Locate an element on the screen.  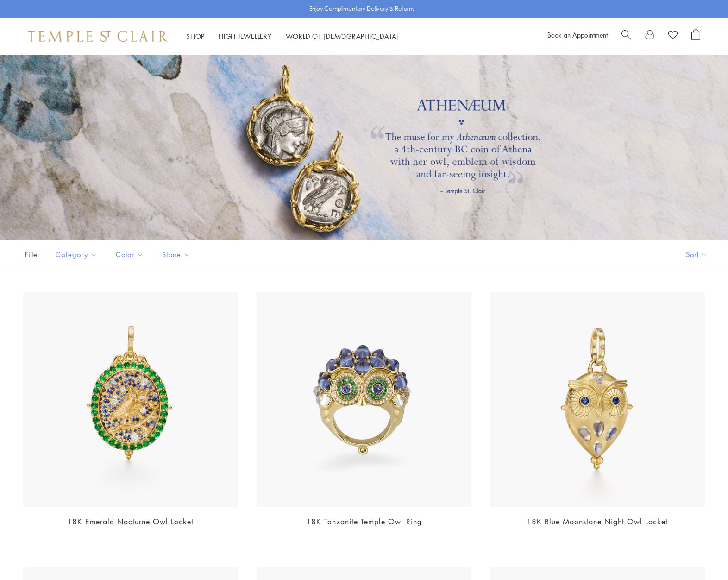
span: Stone is located at coordinates (178, 255).